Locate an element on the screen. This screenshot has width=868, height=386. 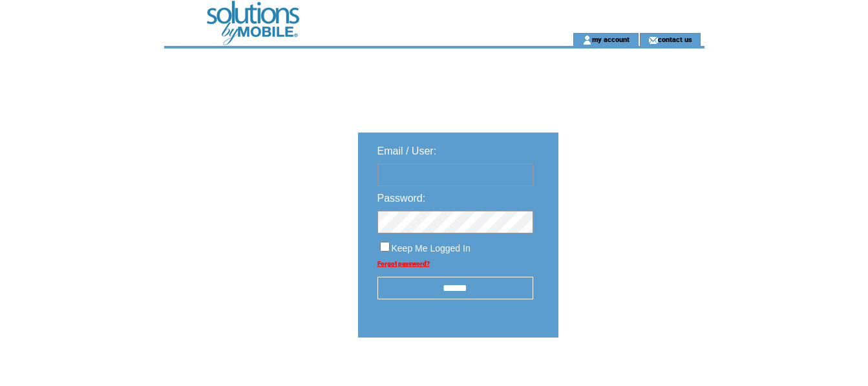
span: Password: is located at coordinates (402, 198).